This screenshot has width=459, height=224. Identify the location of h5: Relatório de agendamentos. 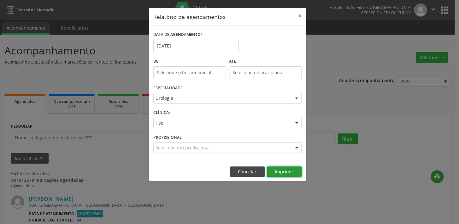
(189, 17).